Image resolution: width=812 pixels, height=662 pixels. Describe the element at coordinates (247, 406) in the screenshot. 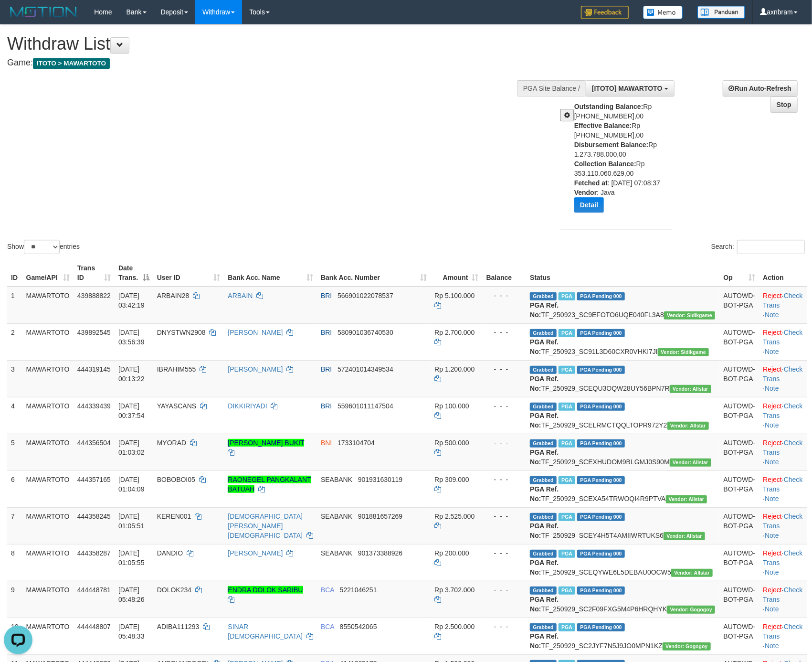

I see `a: DIKKIRIYADI` at that location.